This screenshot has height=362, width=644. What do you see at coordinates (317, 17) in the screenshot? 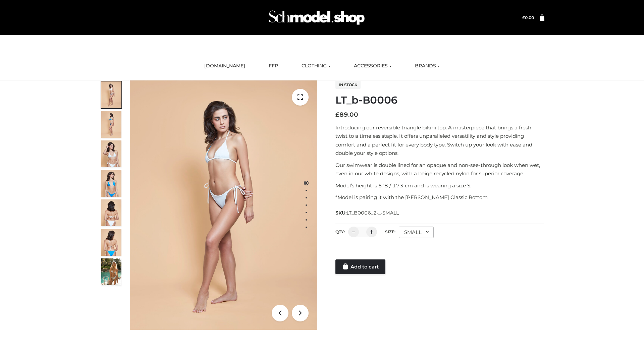
I see `img: Schmodel Admin 964` at bounding box center [317, 17].